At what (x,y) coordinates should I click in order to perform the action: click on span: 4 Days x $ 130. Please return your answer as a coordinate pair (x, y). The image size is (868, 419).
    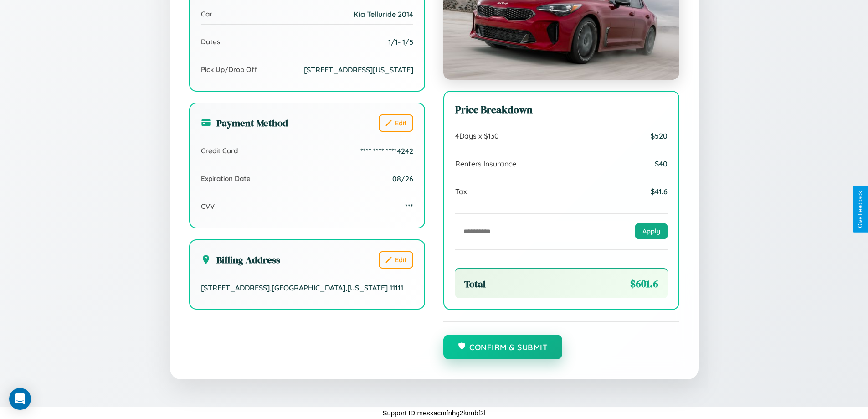
    Looking at the image, I should click on (477, 136).